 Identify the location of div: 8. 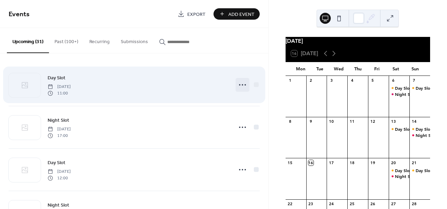
(290, 121).